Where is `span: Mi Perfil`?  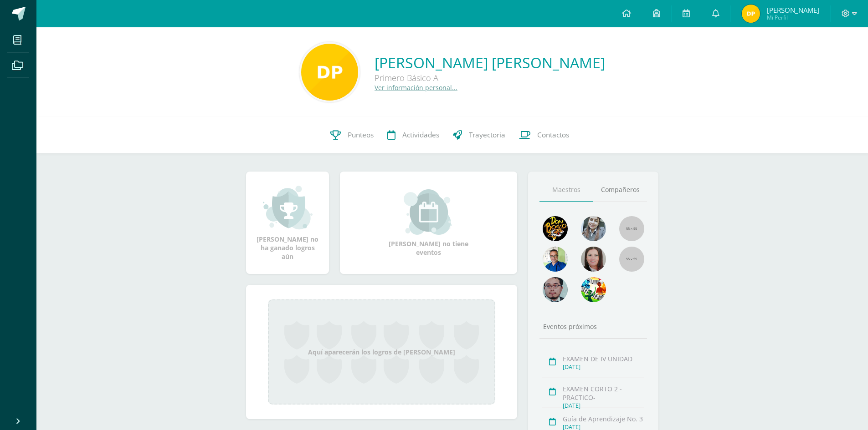
span: Mi Perfil is located at coordinates (793, 17).